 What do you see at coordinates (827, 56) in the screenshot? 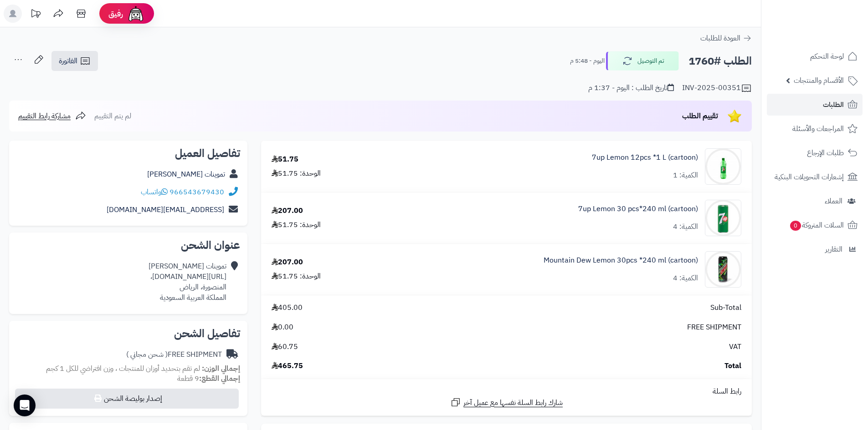
I see `span: لوحة التحكم` at bounding box center [827, 56].